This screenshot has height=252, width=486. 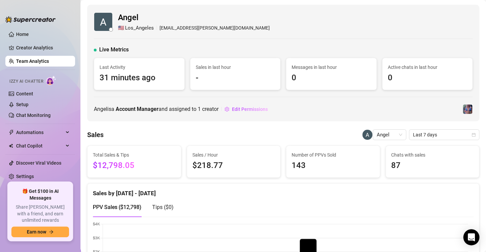 What do you see at coordinates (433, 165) in the screenshot?
I see `span: 87` at bounding box center [433, 165].